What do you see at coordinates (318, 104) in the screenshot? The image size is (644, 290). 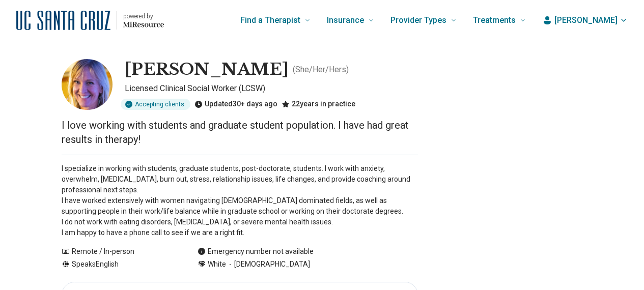 I see `div: 22 years in practice` at bounding box center [318, 104].